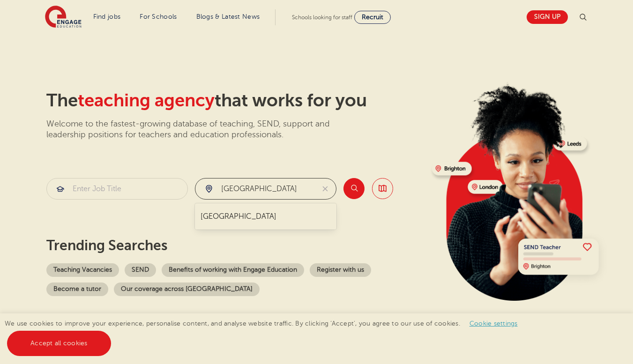  I want to click on img: Engage Education, so click(63, 17).